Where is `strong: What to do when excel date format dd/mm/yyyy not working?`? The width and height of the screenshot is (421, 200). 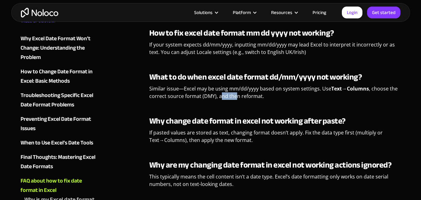 strong: What to do when excel date format dd/mm/yyyy not working? is located at coordinates (256, 77).